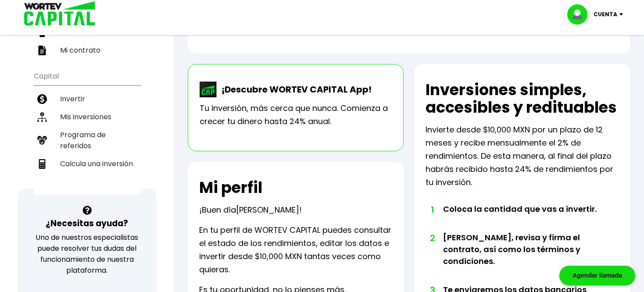  Describe the element at coordinates (432, 239) in the screenshot. I see `span: 2` at that location.